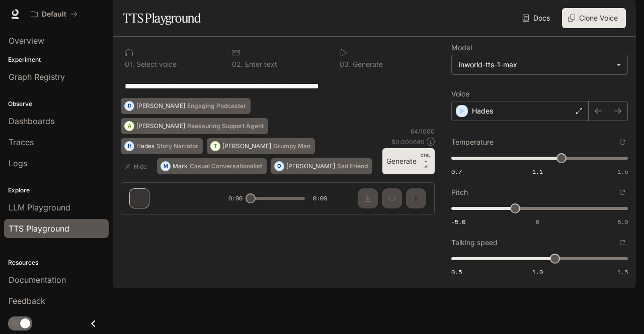 The image size is (644, 334). Describe the element at coordinates (137, 166) in the screenshot. I see `button: Hide` at that location.